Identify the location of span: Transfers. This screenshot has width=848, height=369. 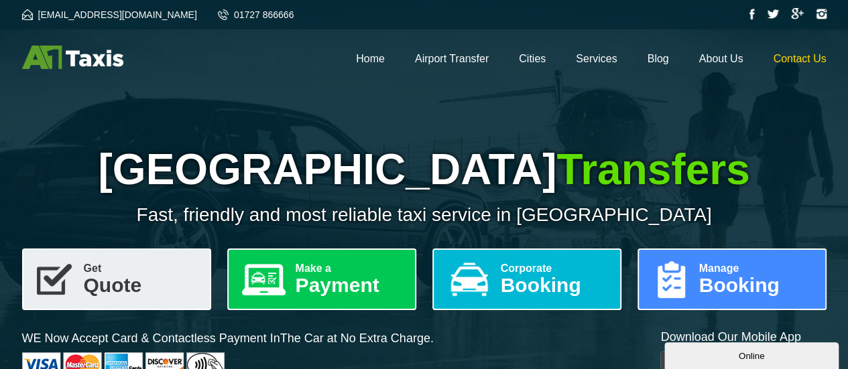
(653, 170).